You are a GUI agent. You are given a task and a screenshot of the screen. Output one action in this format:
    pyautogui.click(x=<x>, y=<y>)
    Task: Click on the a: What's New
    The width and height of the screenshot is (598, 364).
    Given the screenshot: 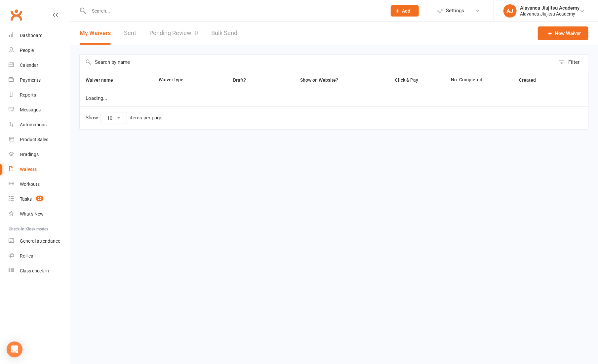 What is the action you would take?
    pyautogui.click(x=39, y=214)
    